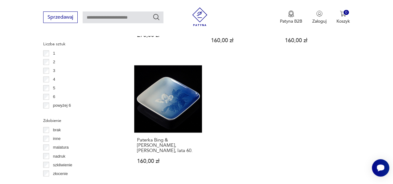  I want to click on img: Patyna - sklep z meblami i dekoracjami vintage, so click(200, 17).